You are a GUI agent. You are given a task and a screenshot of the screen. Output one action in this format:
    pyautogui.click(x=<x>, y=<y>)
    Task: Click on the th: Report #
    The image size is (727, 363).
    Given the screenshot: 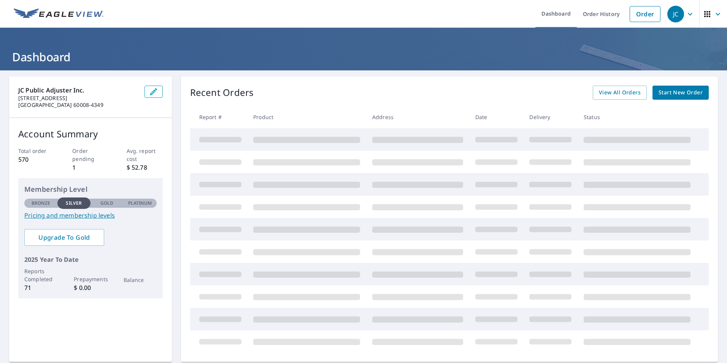 What is the action you would take?
    pyautogui.click(x=219, y=117)
    